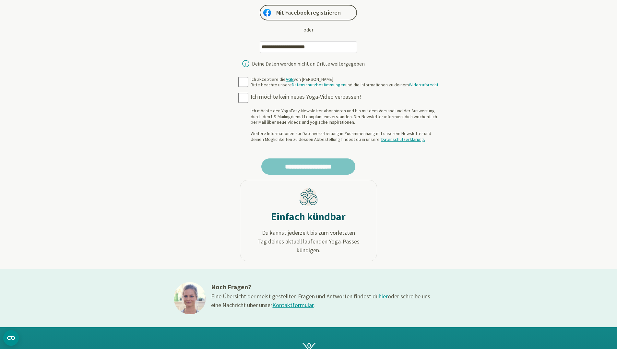 This screenshot has height=349, width=617. Describe the element at coordinates (318, 85) in the screenshot. I see `a: Datenschutzbestimmungen` at that location.